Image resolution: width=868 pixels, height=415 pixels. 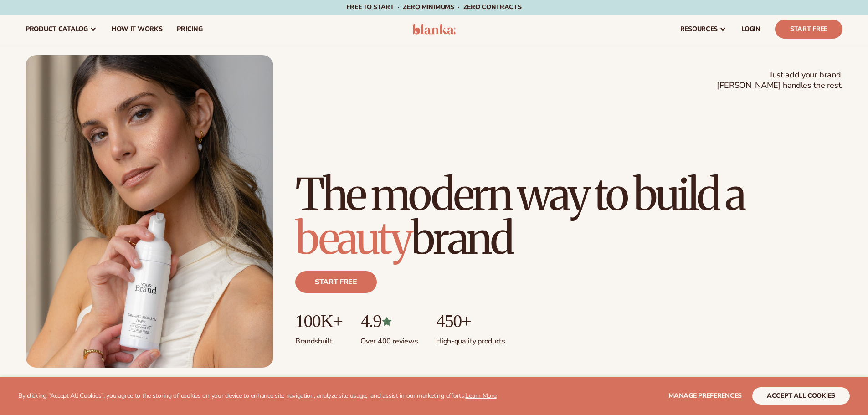 What do you see at coordinates (319, 321) in the screenshot?
I see `p: 100K+` at bounding box center [319, 321].